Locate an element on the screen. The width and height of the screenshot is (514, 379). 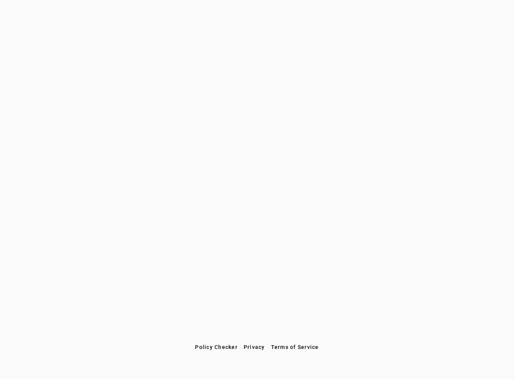
span: Terms of Service is located at coordinates (295, 347).